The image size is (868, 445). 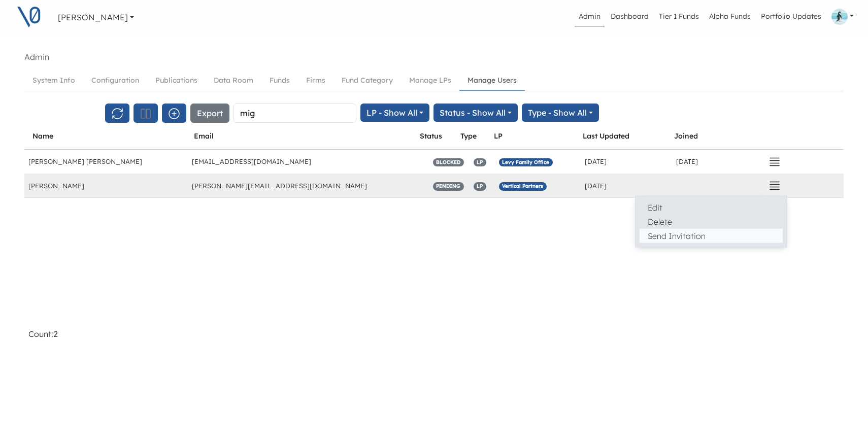 What do you see at coordinates (29, 17) in the screenshot?
I see `img: V0 logo` at bounding box center [29, 17].